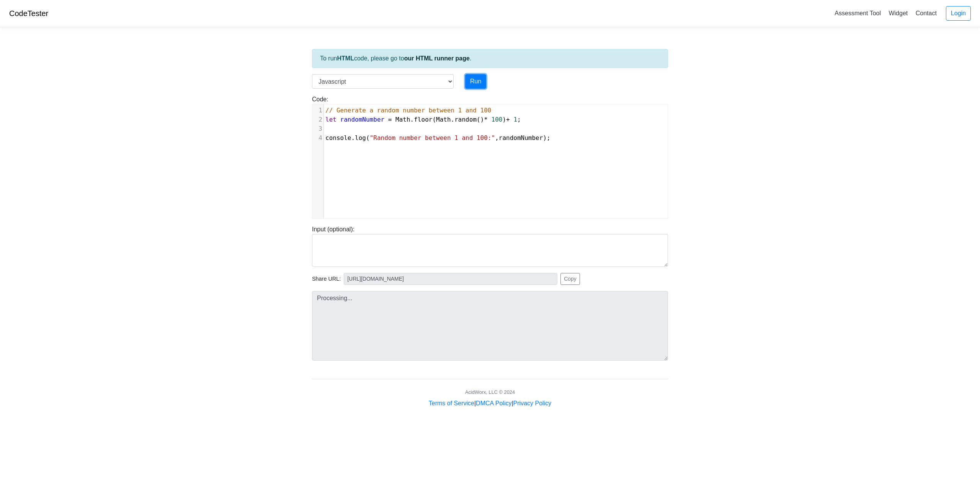 This screenshot has height=499, width=980. Describe the element at coordinates (360, 138) in the screenshot. I see `span: log` at that location.